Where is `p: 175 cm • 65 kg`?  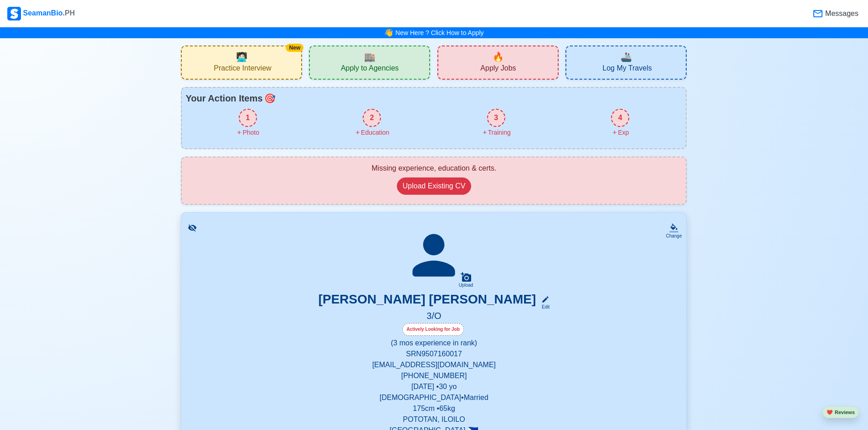
p: 175 cm • 65 kg is located at coordinates (434, 408).